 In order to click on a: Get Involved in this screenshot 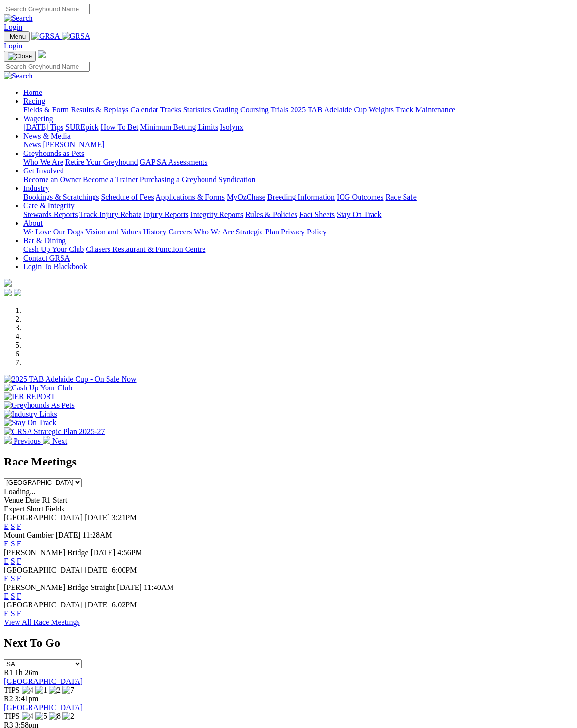, I will do `click(43, 170)`.